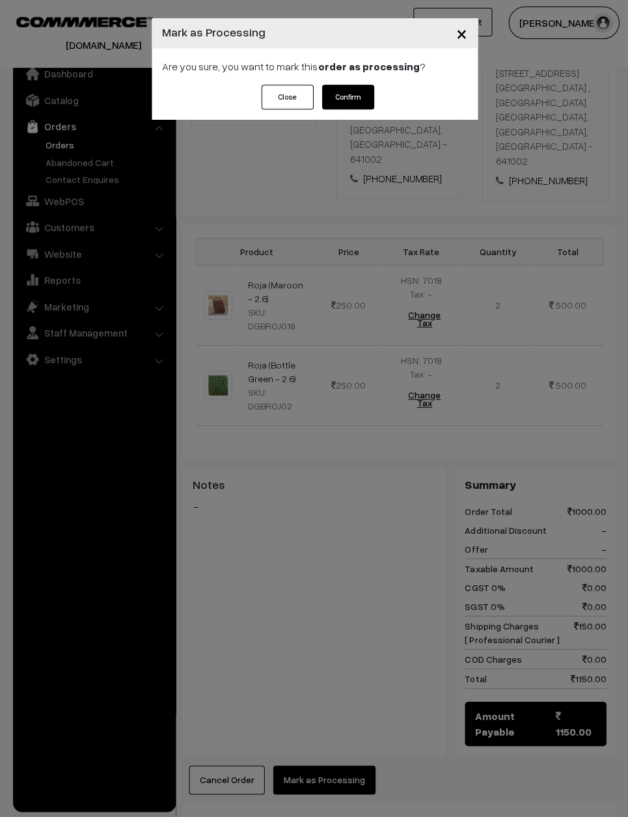 The width and height of the screenshot is (628, 817). I want to click on strong: order as processing, so click(368, 66).